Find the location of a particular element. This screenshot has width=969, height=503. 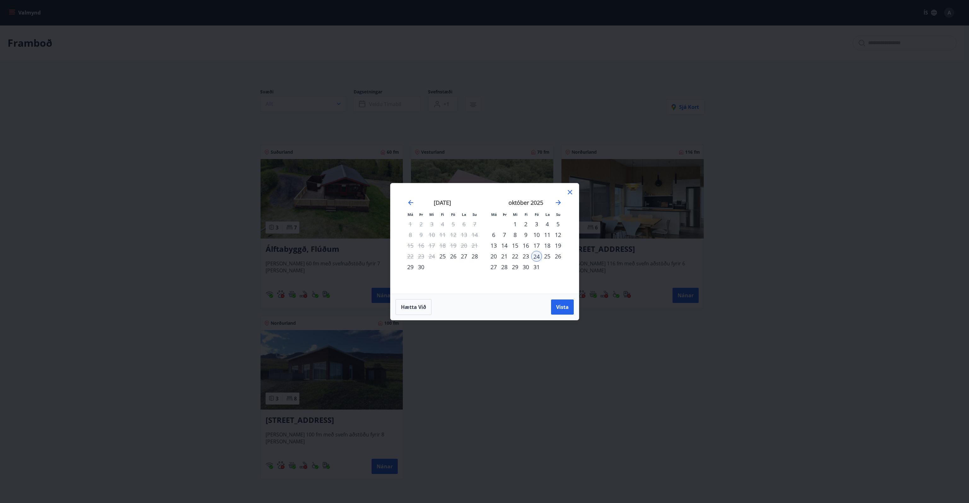

td: Choose fimmtudagur, 30. október 2025 as your check-out date. It’s available. is located at coordinates (526, 267).